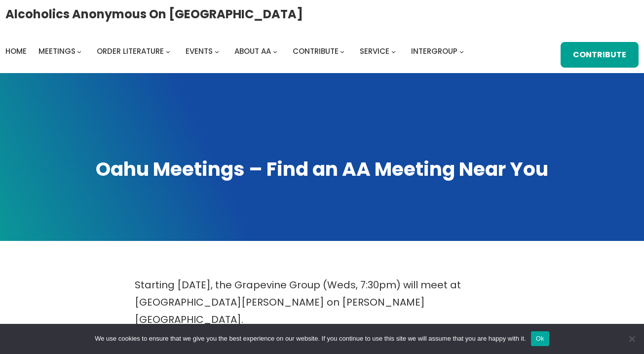  Describe the element at coordinates (199, 52) in the screenshot. I see `a: Events` at that location.